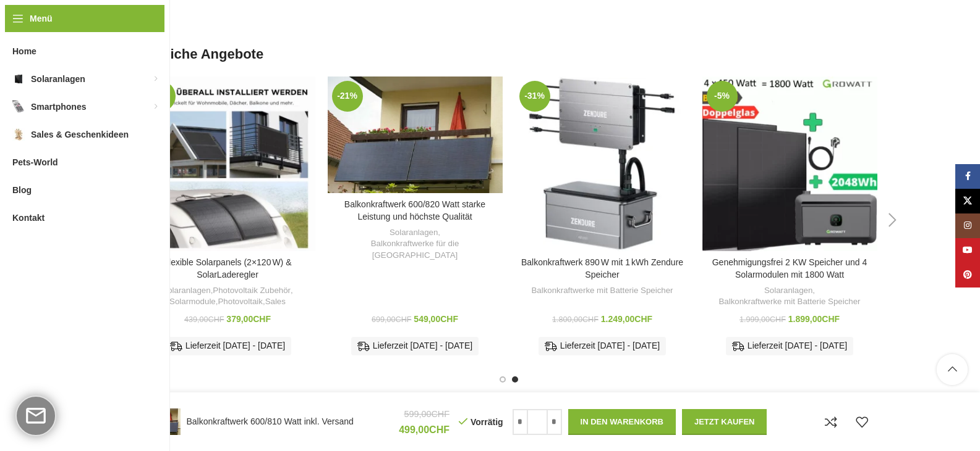  Describe the element at coordinates (790, 220) in the screenshot. I see `div: 5 / 5` at that location.